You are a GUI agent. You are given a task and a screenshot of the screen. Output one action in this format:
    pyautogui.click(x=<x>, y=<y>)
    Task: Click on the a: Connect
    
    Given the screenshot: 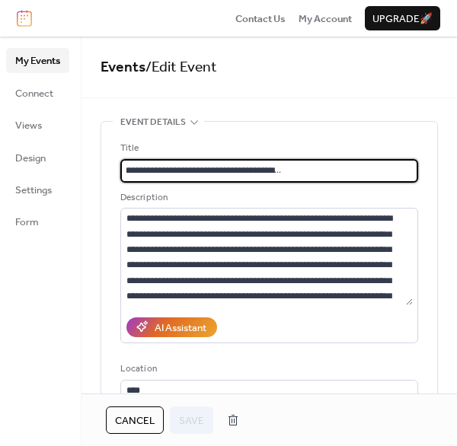 What is the action you would take?
    pyautogui.click(x=37, y=93)
    